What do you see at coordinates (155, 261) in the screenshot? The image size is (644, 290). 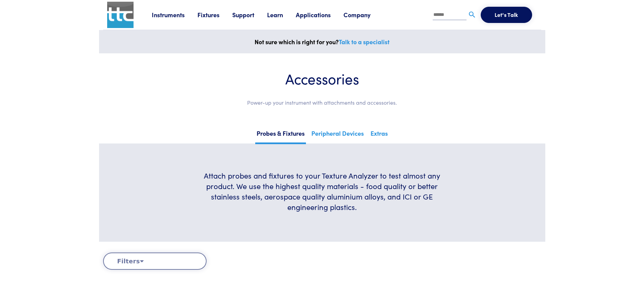 I see `button: Filters` at bounding box center [155, 261].